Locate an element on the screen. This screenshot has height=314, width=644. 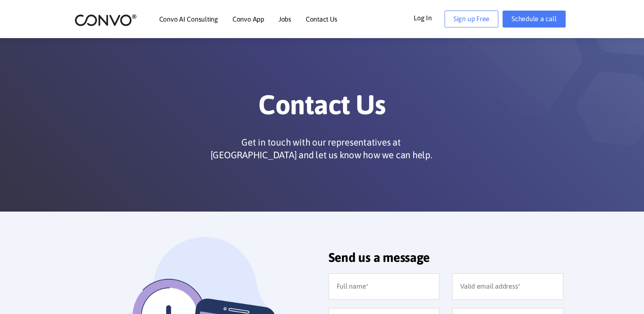
h2: Send us a message is located at coordinates (446, 260).